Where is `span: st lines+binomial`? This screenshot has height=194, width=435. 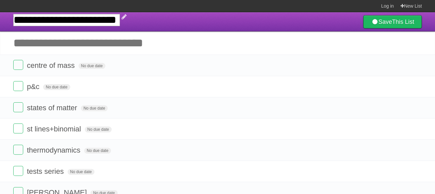
span: st lines+binomial is located at coordinates (55, 129).